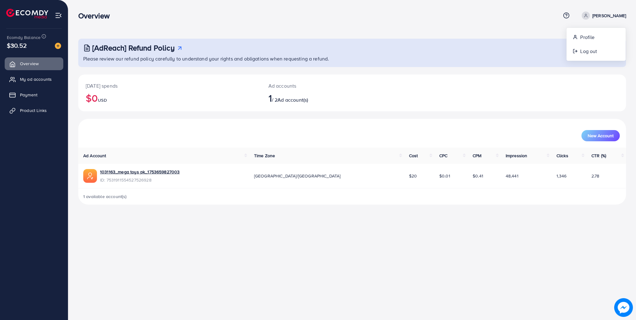  I want to click on span: $20, so click(412, 176).